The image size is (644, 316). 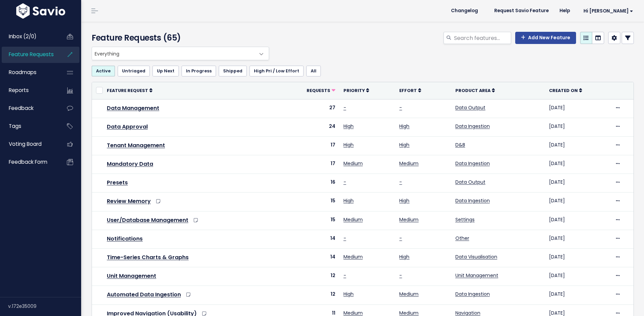 What do you see at coordinates (460, 145) in the screenshot?
I see `a: D&B` at bounding box center [460, 145].